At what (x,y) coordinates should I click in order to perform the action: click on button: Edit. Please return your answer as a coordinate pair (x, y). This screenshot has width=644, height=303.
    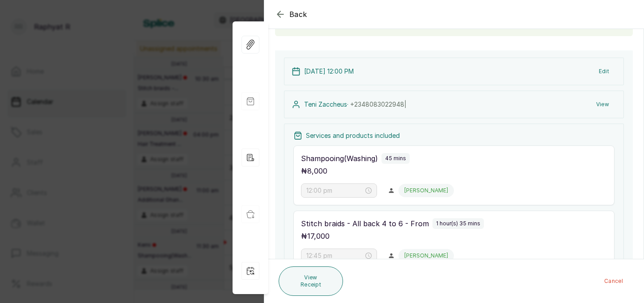
    Looking at the image, I should click on (604, 71).